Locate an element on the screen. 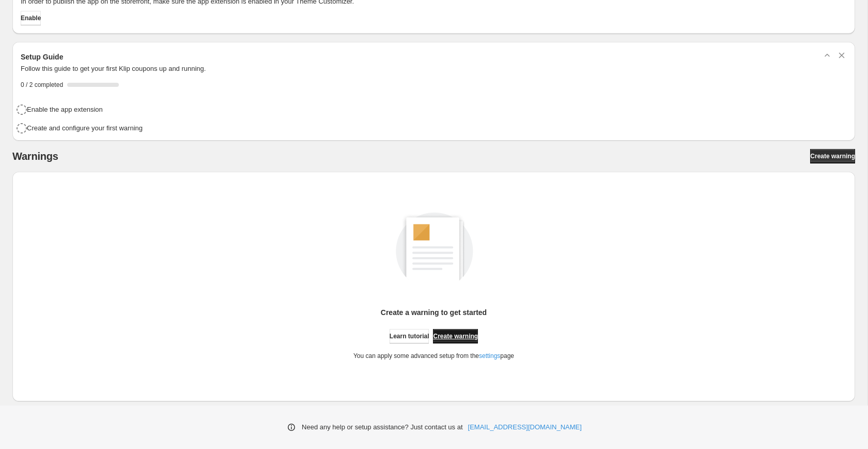 The width and height of the screenshot is (868, 449). h2: Warnings is located at coordinates (35, 156).